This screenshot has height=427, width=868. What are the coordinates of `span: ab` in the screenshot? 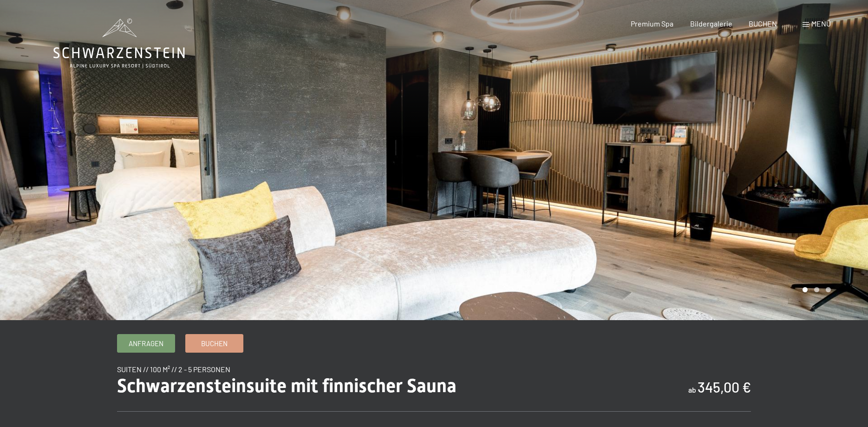 It's located at (693, 390).